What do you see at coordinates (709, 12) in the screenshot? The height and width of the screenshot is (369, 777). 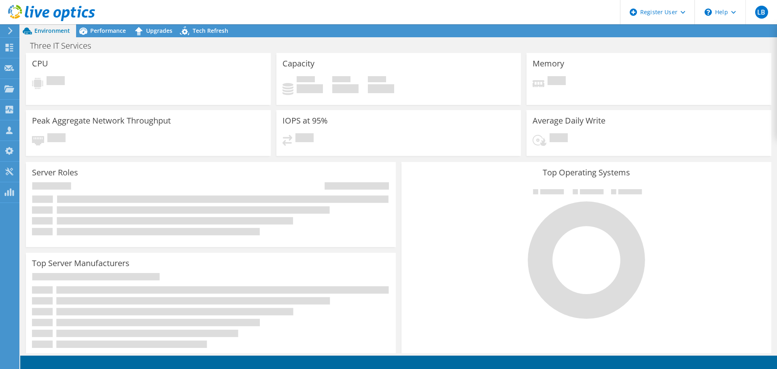 I see `svg: \n` at bounding box center [709, 12].